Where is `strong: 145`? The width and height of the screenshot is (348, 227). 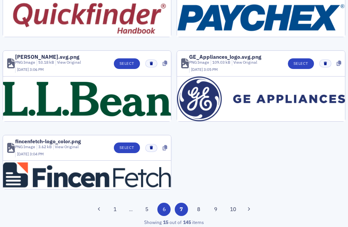 strong: 145 is located at coordinates (187, 222).